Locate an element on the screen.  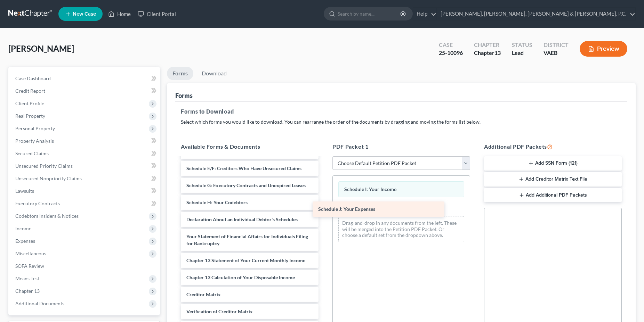
span: Schedule H: Your Codebtors is located at coordinates (217, 202).